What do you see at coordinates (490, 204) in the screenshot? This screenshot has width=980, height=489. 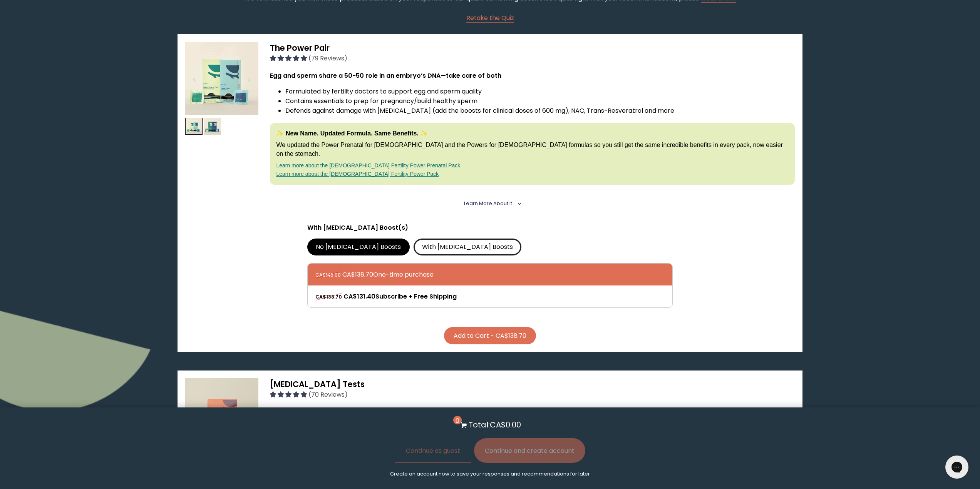 I see `summary: Learn More About it <` at bounding box center [490, 204].